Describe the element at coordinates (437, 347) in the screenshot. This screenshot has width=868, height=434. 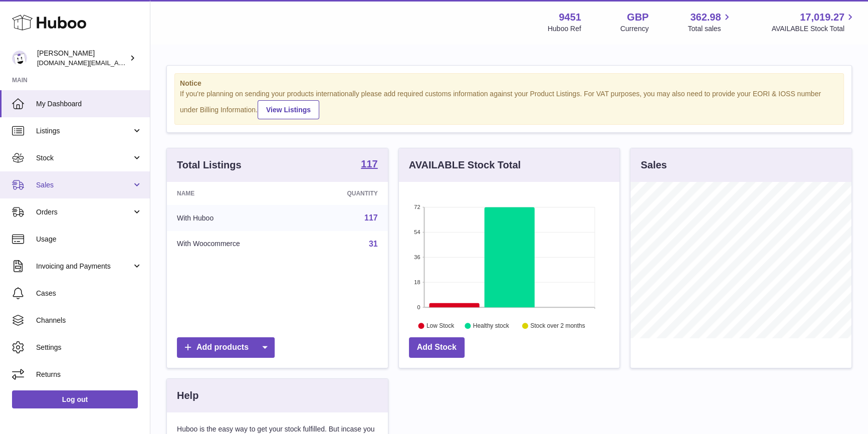
I see `a: Add Stock` at that location.